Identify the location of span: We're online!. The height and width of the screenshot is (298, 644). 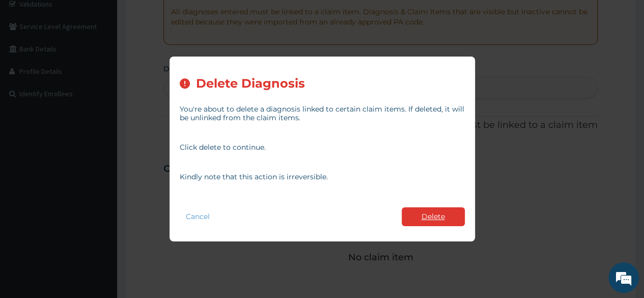
(100, 137).